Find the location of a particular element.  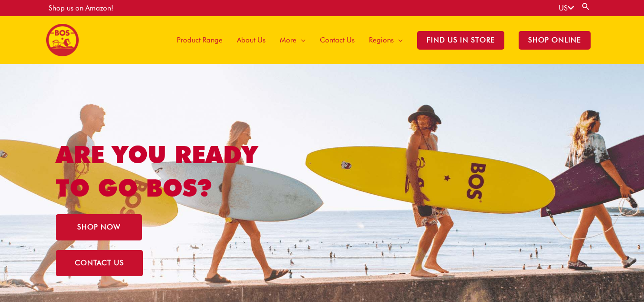

h1: ARE YOU READY TO GO BOS? is located at coordinates (176, 171).